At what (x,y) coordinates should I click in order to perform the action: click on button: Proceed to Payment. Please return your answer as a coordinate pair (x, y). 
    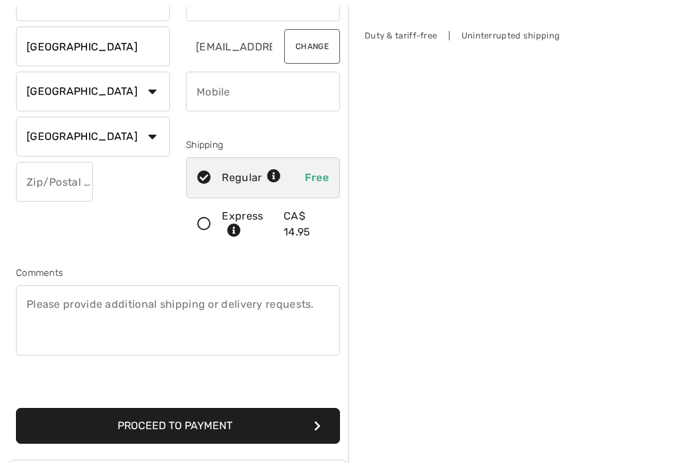
    Looking at the image, I should click on (178, 426).